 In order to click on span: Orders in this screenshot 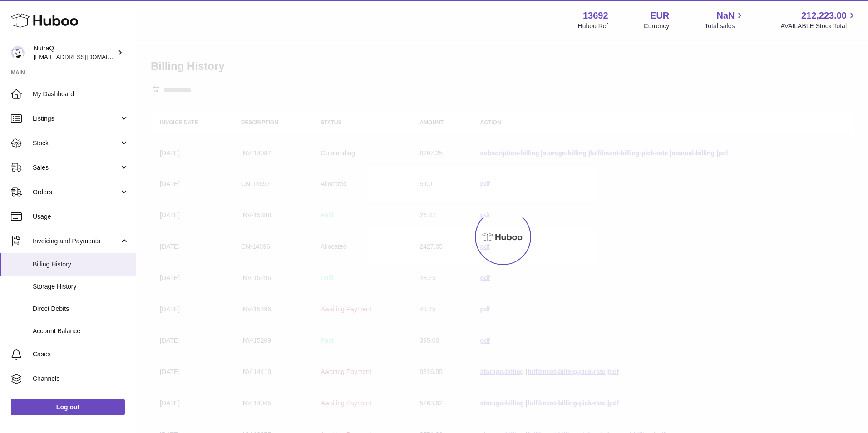, I will do `click(76, 192)`.